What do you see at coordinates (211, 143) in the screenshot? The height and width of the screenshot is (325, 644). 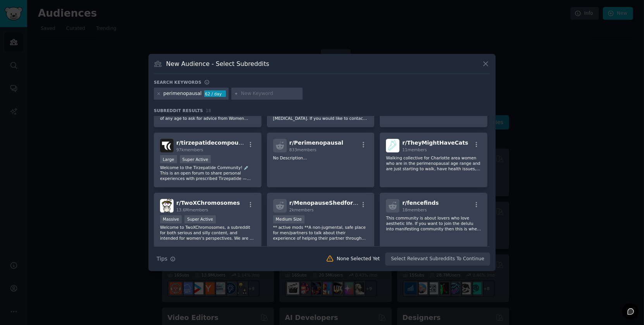 I see `span: r/ tirzepatidecompound` at bounding box center [211, 143].